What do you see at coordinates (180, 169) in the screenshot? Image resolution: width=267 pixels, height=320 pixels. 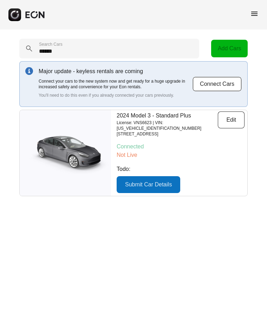 I see `p: Todo:` at bounding box center [180, 169].